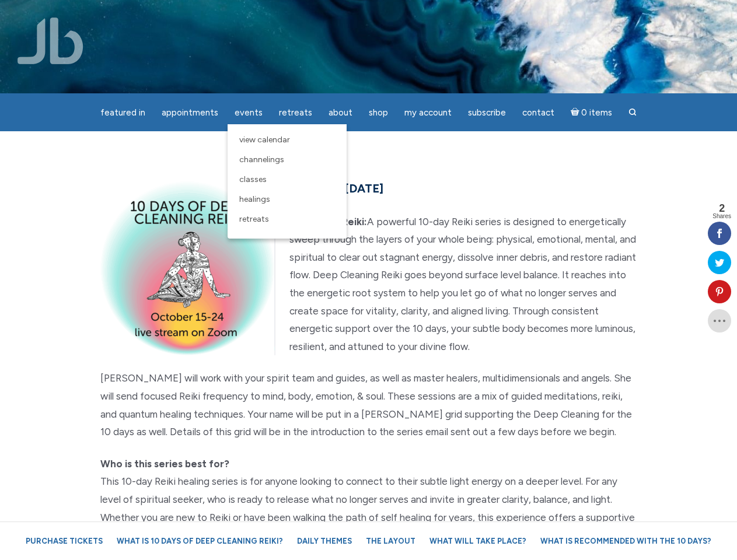 The height and width of the screenshot is (560, 737). I want to click on a: About, so click(340, 112).